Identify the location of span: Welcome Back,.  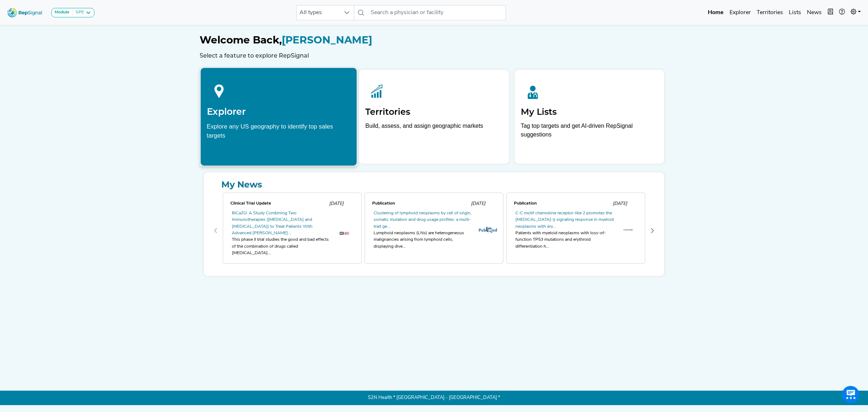
(240, 40).